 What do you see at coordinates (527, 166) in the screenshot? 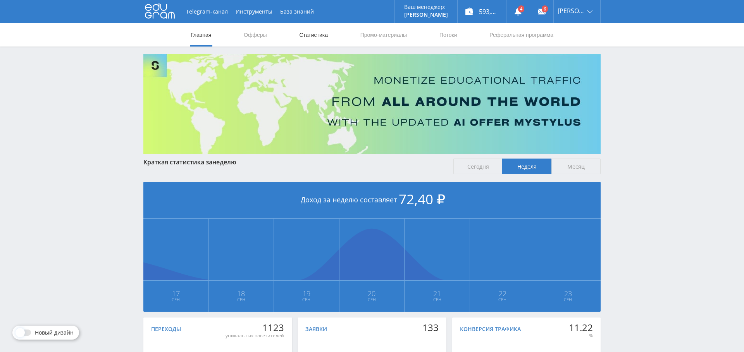
I see `span: Неделя` at bounding box center [527, 166].